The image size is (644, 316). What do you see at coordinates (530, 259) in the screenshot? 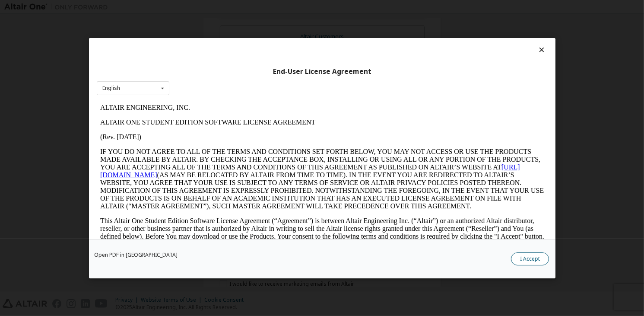
I see `button: I Accept` at bounding box center [530, 259].